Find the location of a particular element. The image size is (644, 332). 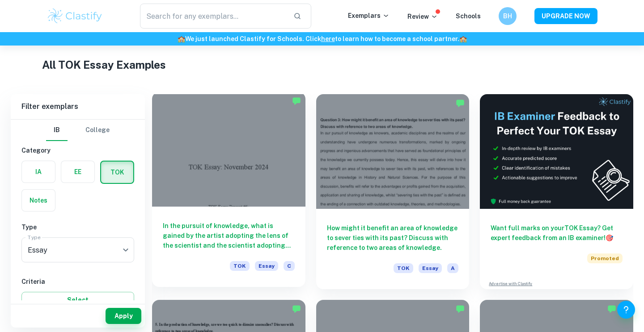

button: College is located at coordinates (98, 131).